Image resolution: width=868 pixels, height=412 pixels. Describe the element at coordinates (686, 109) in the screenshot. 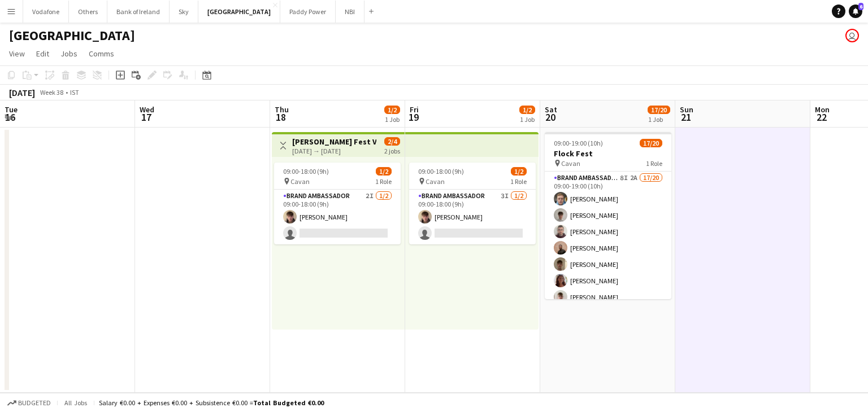

I see `span: Sun` at that location.